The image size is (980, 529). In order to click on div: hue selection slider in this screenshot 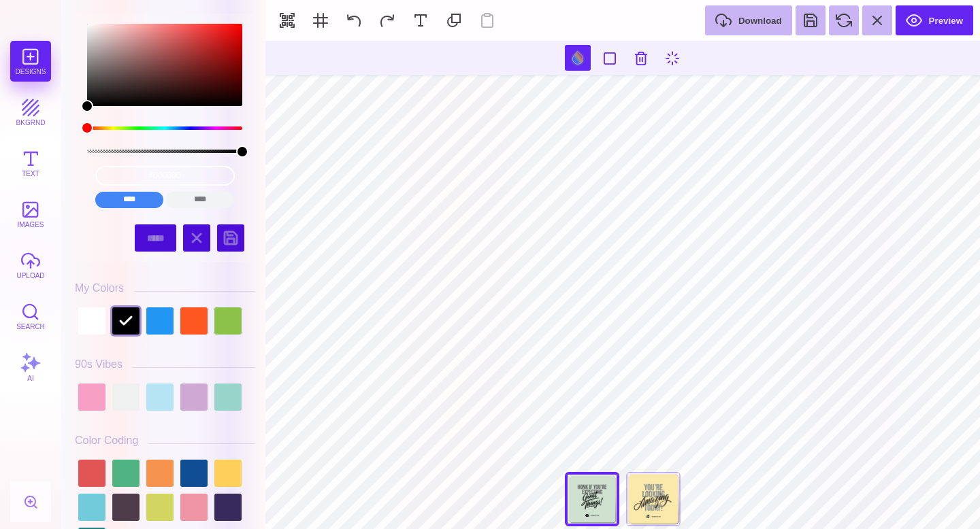, I will do `click(165, 128)`.